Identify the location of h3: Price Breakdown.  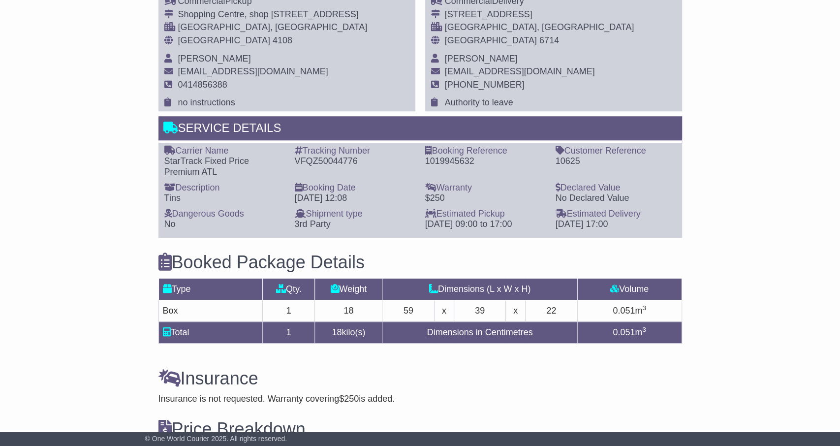
(420, 429).